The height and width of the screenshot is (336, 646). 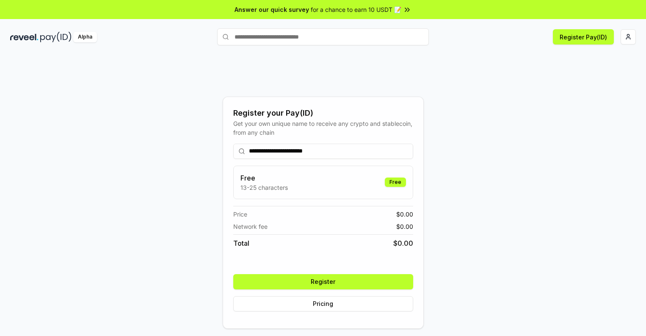 I want to click on span: Answer our quick survey, so click(x=272, y=9).